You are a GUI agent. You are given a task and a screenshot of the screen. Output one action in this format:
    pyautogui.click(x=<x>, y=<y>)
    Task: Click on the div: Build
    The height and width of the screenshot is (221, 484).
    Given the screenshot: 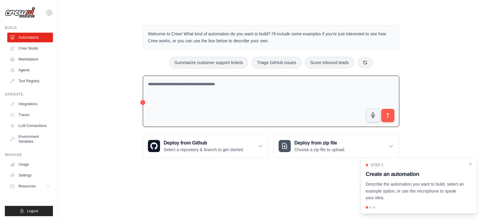 What is the action you would take?
    pyautogui.click(x=29, y=28)
    